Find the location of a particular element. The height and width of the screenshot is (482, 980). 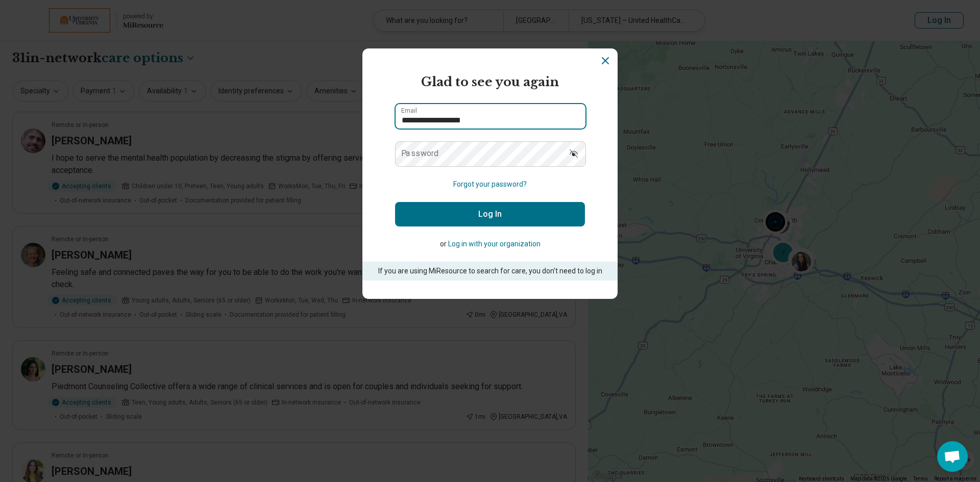

label: Email is located at coordinates (409, 111).